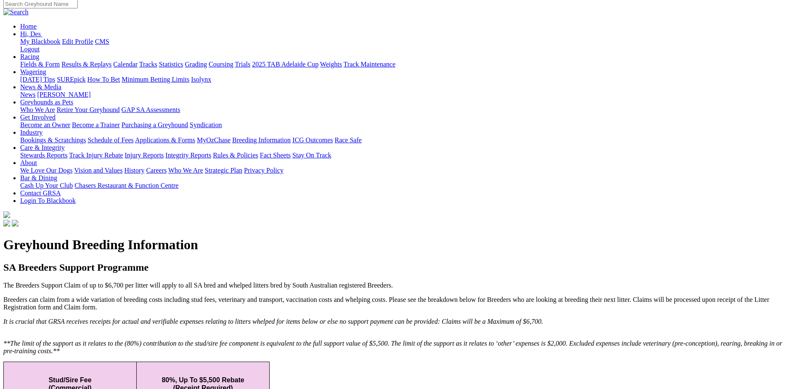  What do you see at coordinates (313, 140) in the screenshot?
I see `a: ICG Outcomes` at bounding box center [313, 140].